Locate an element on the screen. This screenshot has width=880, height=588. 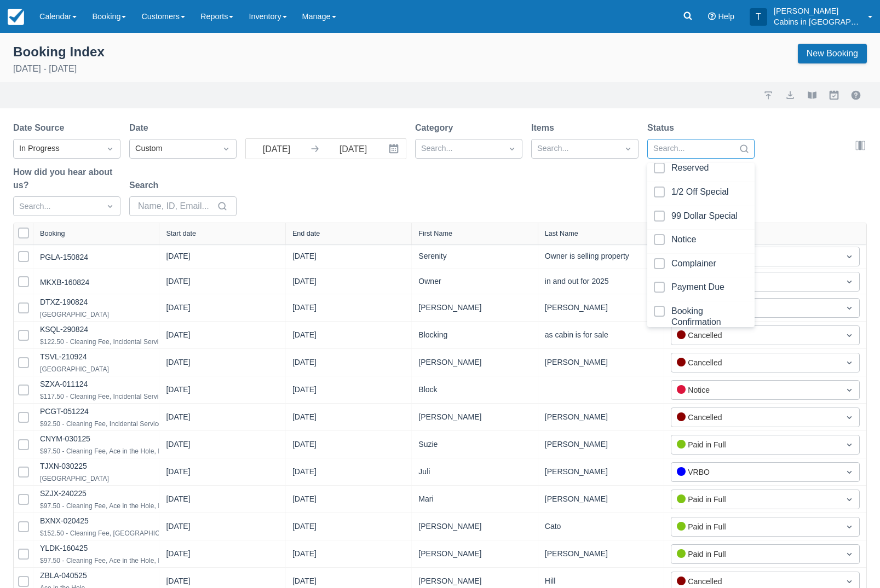
div: $117.50 - Cleaning Fee, Incidental Service Fee, Leave It Behind is located at coordinates (134, 396).